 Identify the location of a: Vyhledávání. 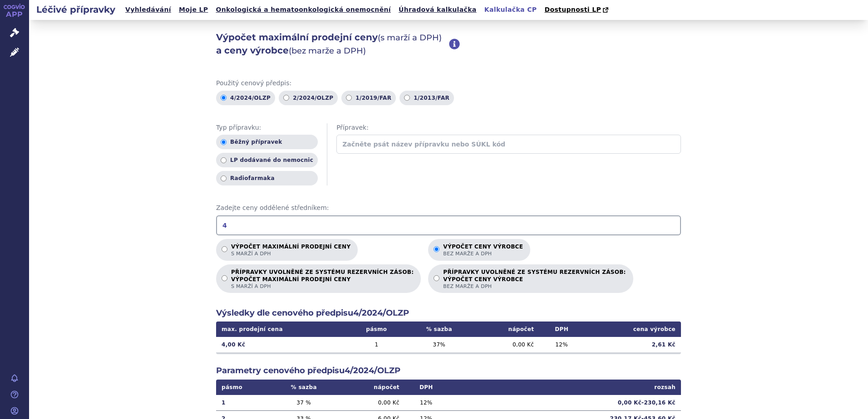
(148, 9).